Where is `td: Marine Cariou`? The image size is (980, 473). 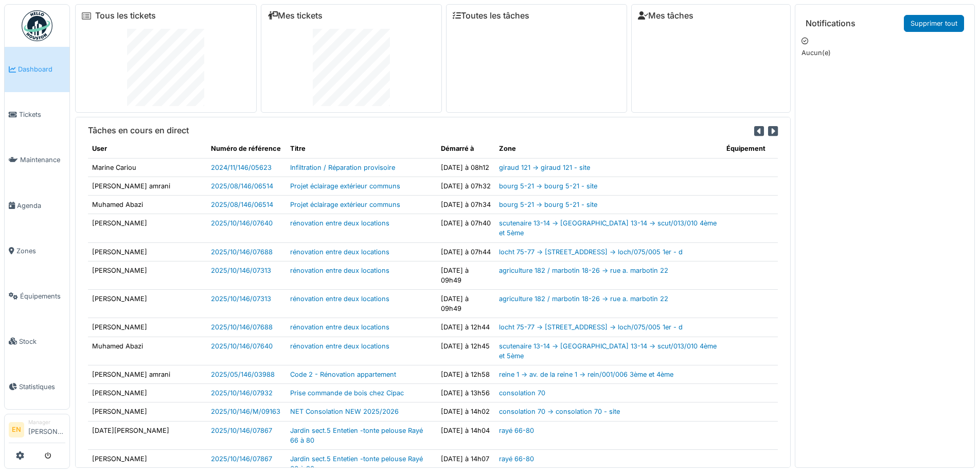
td: Marine Cariou is located at coordinates (147, 168).